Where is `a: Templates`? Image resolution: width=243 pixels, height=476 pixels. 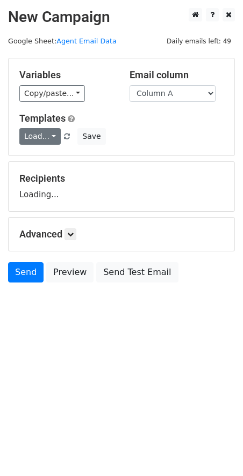
a: Templates is located at coordinates (42, 118).